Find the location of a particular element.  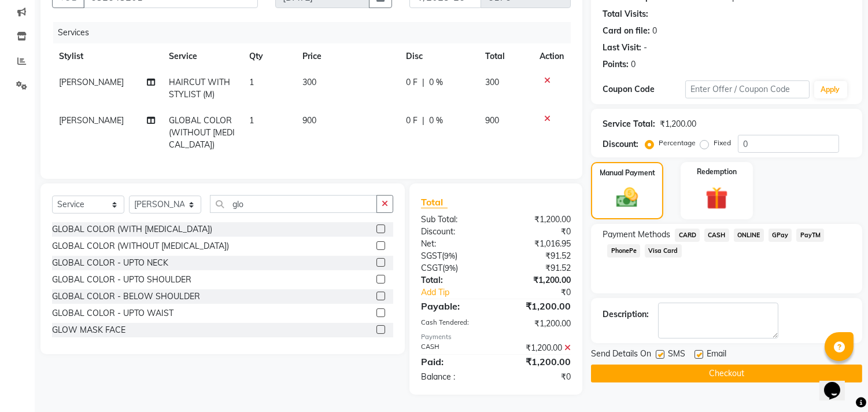

div: Balance : is located at coordinates (454, 377).